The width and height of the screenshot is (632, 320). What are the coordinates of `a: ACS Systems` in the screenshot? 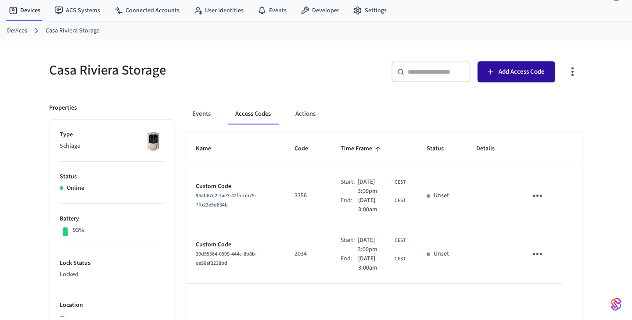 It's located at (77, 11).